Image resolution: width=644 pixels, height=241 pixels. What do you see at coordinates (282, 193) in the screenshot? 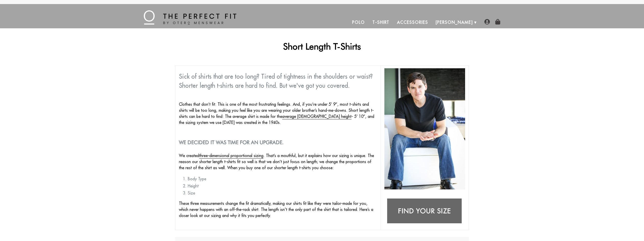
I see `li: Size` at bounding box center [282, 193].